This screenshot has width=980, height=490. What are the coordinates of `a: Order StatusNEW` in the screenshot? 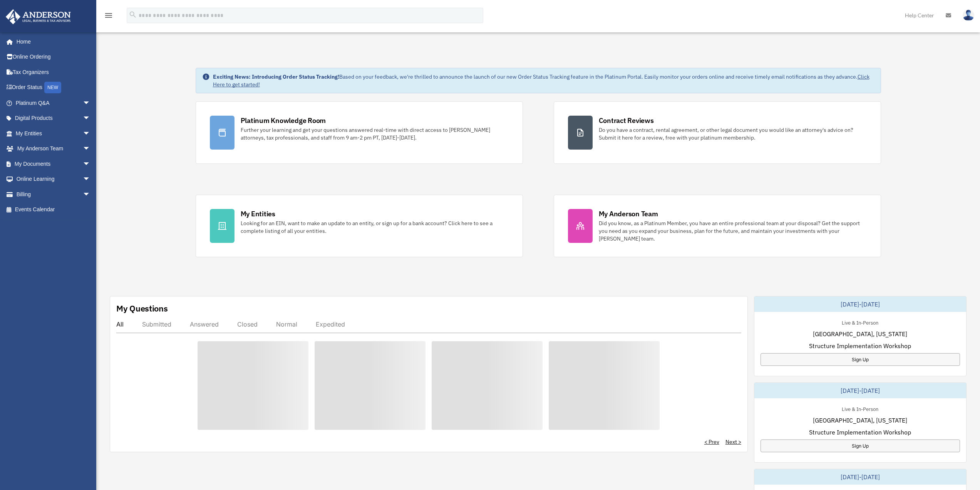 It's located at (53, 87).